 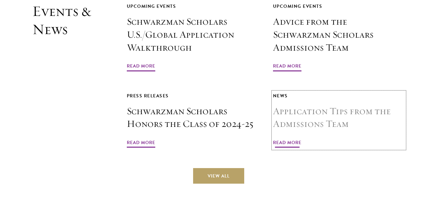 I want to click on h3: Schwarzman Scholars Honors the Class of 2024-25, so click(x=193, y=118).